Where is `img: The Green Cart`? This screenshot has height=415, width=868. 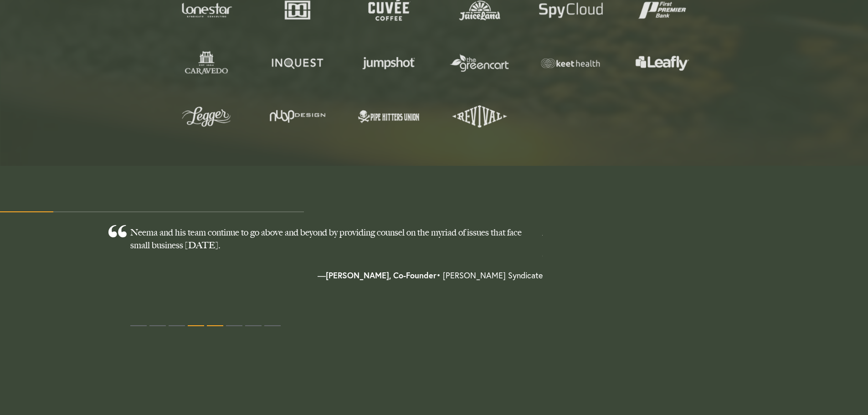
img: The Green Cart is located at coordinates (480, 63).